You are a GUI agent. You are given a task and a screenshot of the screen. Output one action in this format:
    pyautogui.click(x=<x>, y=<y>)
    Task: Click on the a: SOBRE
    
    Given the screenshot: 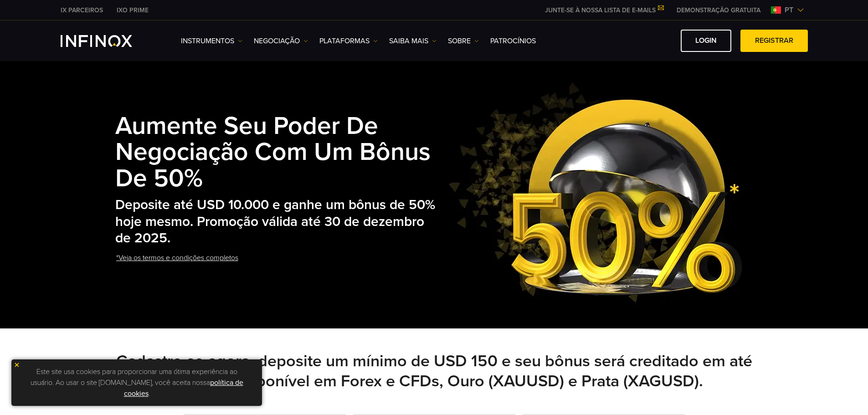 What is the action you would take?
    pyautogui.click(x=464, y=41)
    